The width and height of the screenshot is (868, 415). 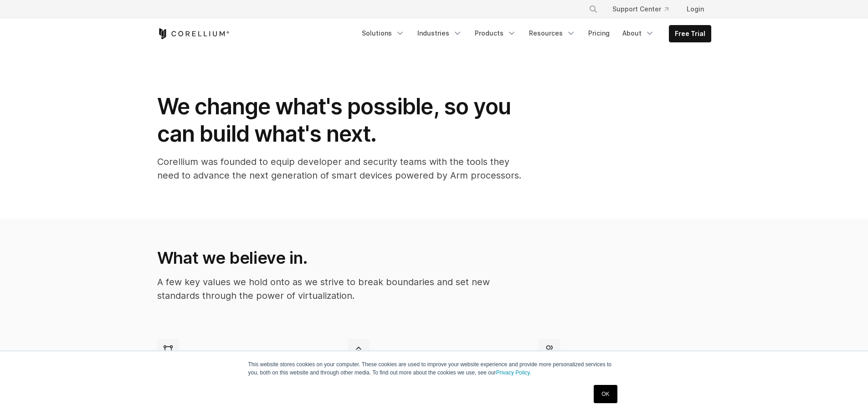 What do you see at coordinates (384, 33) in the screenshot?
I see `a: Solutions` at bounding box center [384, 33].